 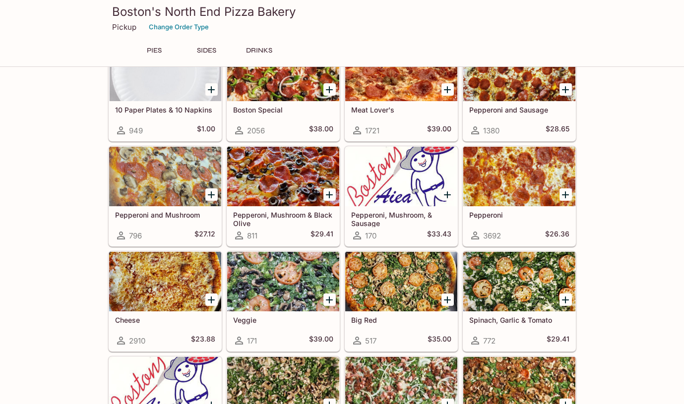 What do you see at coordinates (283, 110) in the screenshot?
I see `h5: Boston Special` at bounding box center [283, 110].